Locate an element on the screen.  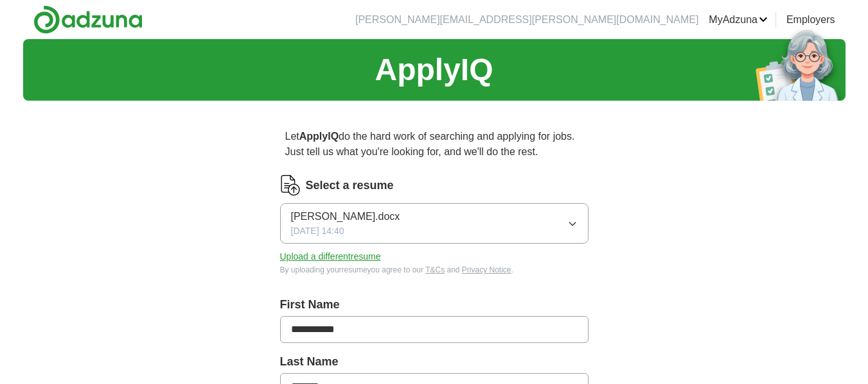
div: By uploading your resume you agree to our and . is located at coordinates (434, 270).